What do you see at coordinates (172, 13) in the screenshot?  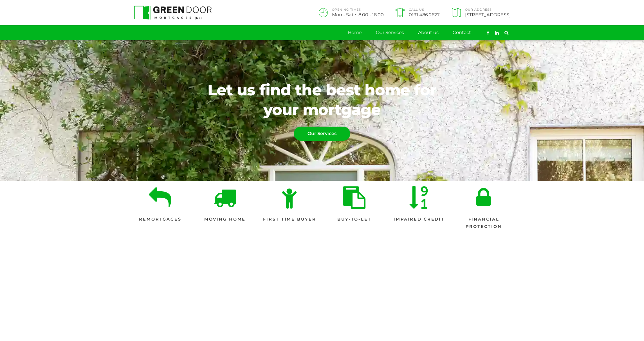 I see `img: Green Door Mortgages North East` at bounding box center [172, 13].